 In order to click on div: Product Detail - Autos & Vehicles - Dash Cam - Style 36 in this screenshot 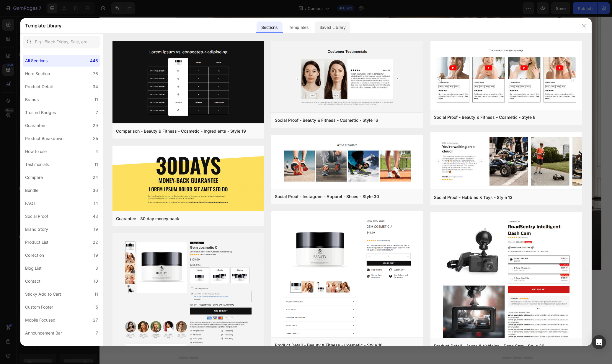, I will do `click(489, 346)`.